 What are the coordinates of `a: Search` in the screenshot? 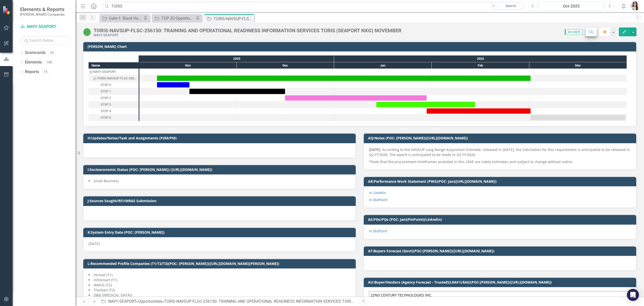 It's located at (511, 6).